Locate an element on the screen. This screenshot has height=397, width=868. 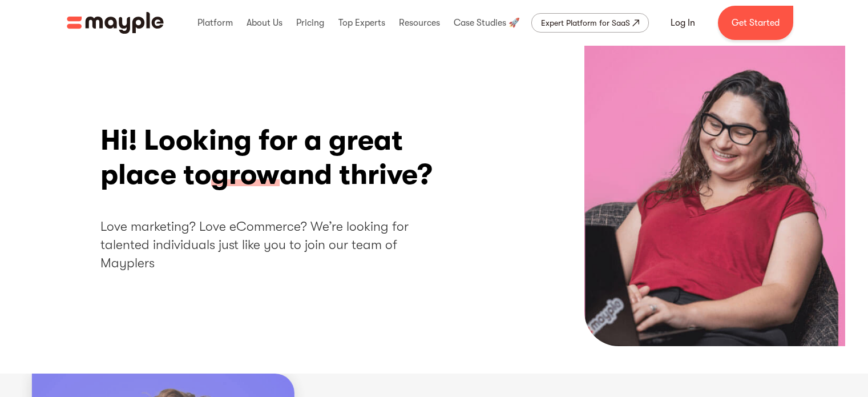
img: Hi! Looking for a great place to grow and thrive? is located at coordinates (715, 196).